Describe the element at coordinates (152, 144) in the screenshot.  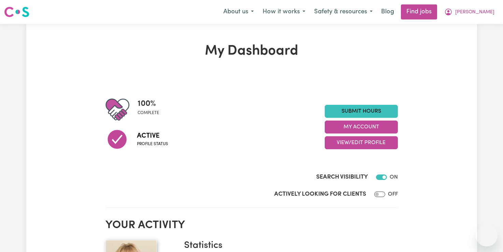
I see `span: Profile status` at that location.